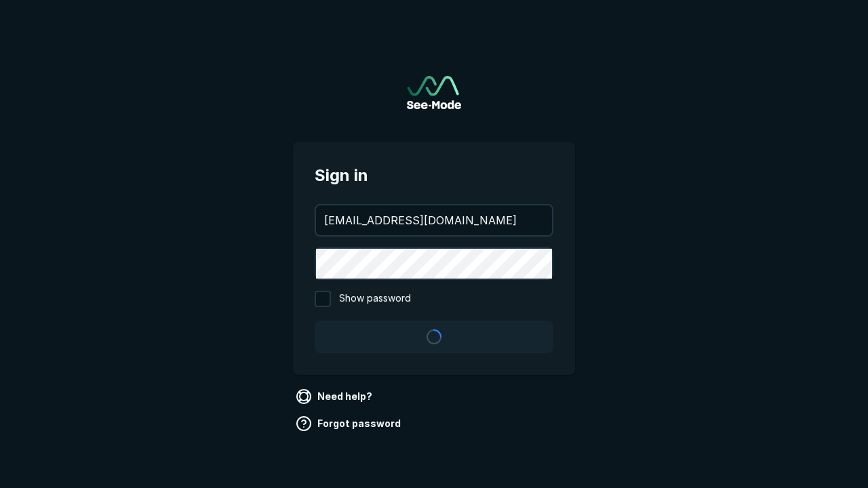 Image resolution: width=868 pixels, height=488 pixels. I want to click on a: Forgot password, so click(349, 423).